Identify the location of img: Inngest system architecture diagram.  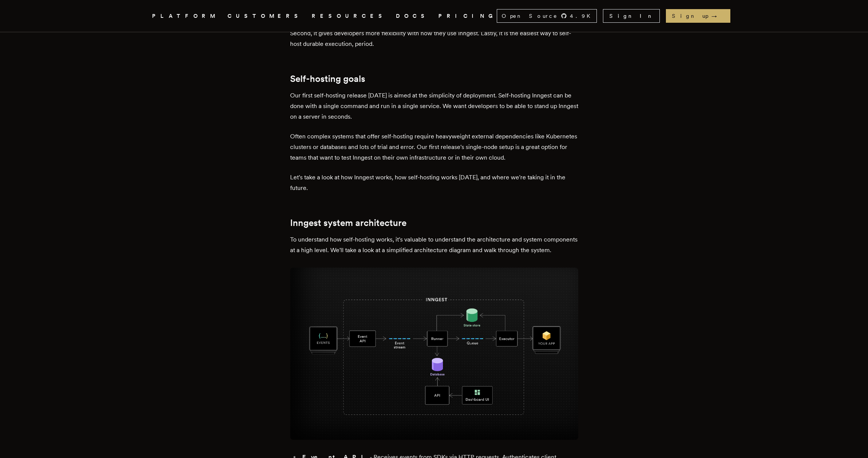
(434, 354).